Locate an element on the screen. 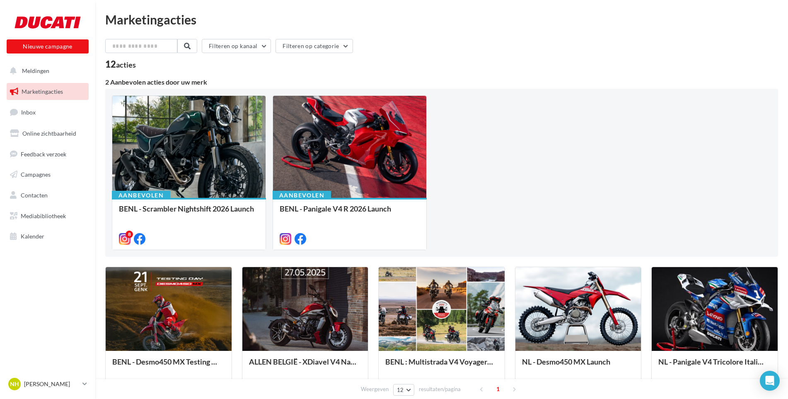  a: Feedback verzoek is located at coordinates (48, 154).